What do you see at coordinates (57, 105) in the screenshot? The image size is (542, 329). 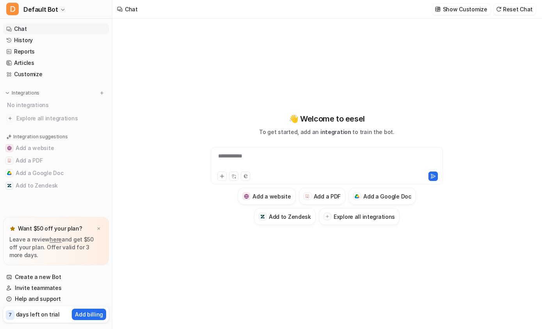 I see `div: No integrations` at bounding box center [57, 105].